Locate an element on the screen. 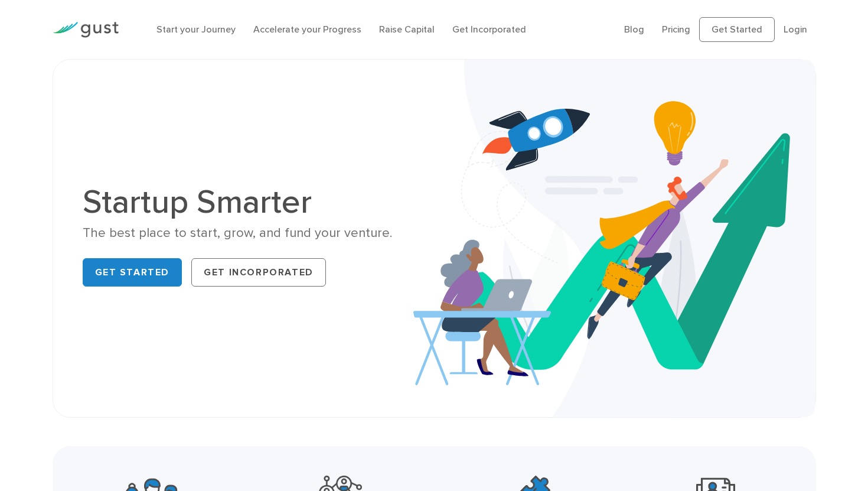  a: Blog is located at coordinates (634, 29).